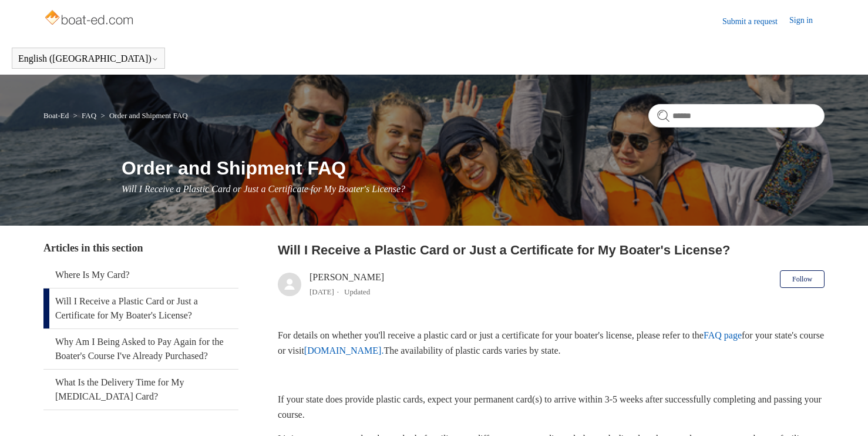 Image resolution: width=868 pixels, height=436 pixels. I want to click on a: Where Is My Card?, so click(141, 275).